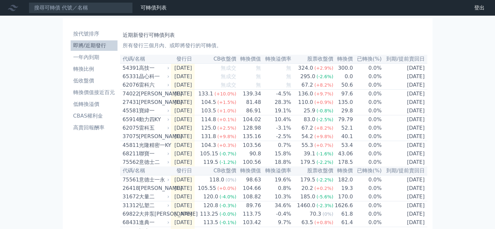 The height and width of the screenshot is (229, 495). I want to click on div: 103.5, so click(209, 111).